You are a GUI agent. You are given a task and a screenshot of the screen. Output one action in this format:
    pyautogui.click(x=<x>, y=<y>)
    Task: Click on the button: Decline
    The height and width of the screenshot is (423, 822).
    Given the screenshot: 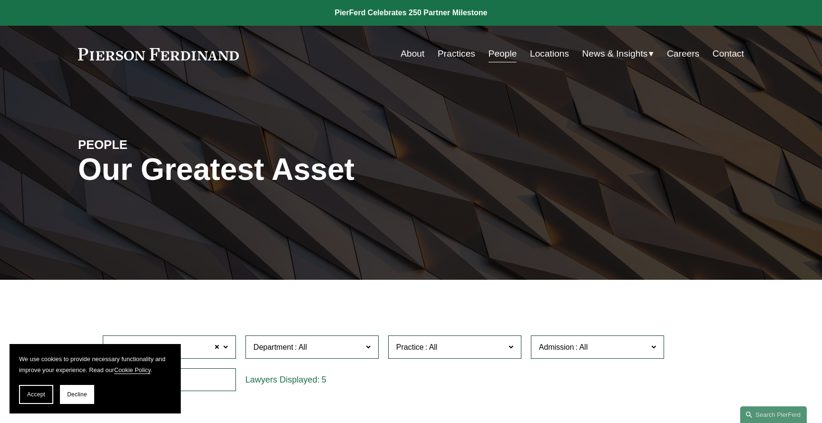 What is the action you would take?
    pyautogui.click(x=77, y=394)
    